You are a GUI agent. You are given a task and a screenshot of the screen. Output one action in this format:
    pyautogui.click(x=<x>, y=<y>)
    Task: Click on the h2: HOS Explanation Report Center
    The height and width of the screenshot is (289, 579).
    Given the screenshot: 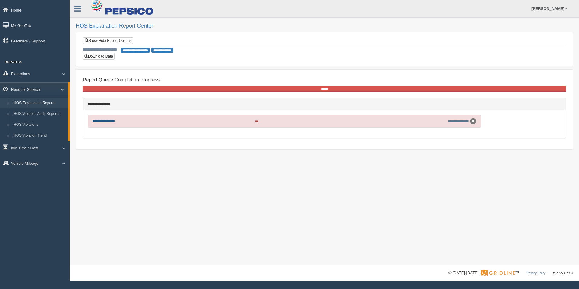 What is the action you would take?
    pyautogui.click(x=324, y=26)
    